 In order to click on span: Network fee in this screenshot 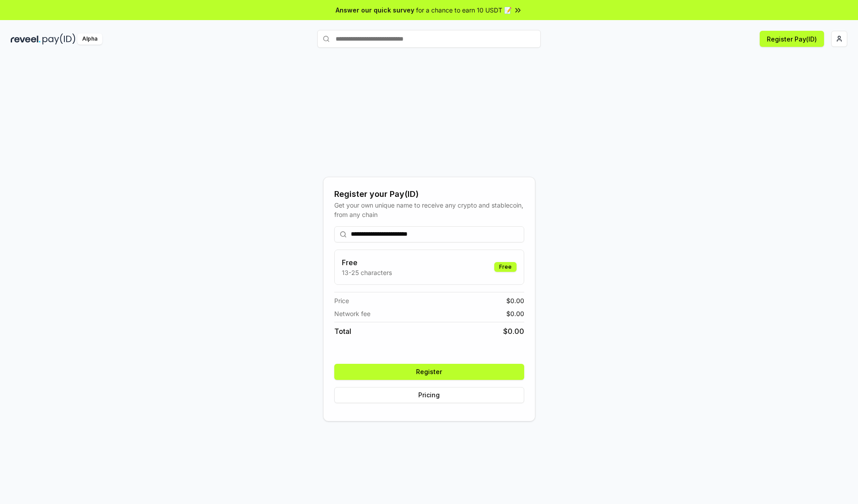, I will do `click(352, 313)`.